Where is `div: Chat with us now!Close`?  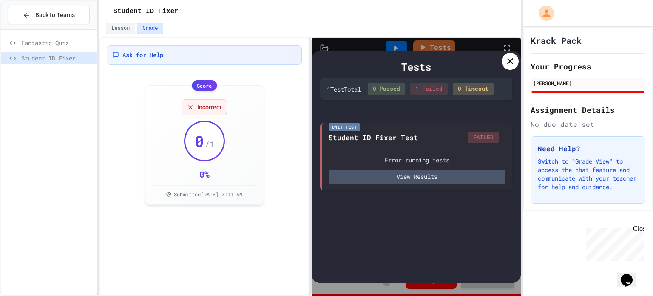 div: Chat with us now!Close is located at coordinates (31, 28).